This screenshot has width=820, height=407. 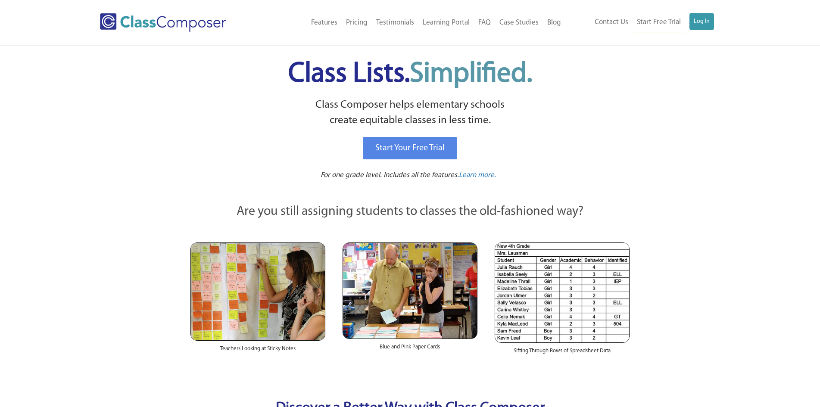 I want to click on a: Learn more., so click(x=477, y=175).